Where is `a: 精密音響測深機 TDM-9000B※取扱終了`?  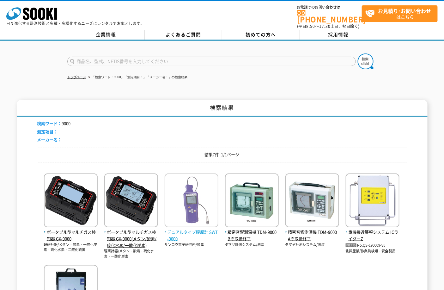 a: 精密音響測深機 TDM-9000B※取扱終了 is located at coordinates (252, 232).